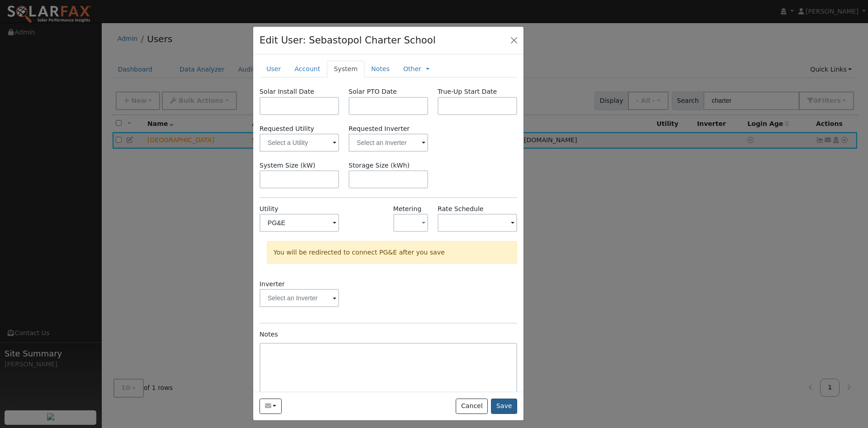 This screenshot has height=428, width=868. I want to click on label: Notes, so click(269, 334).